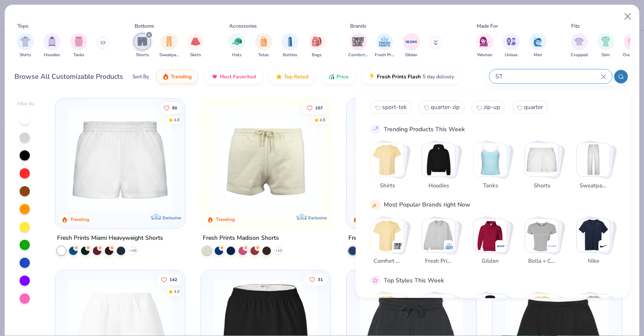 This screenshot has height=336, width=644. What do you see at coordinates (605, 45) in the screenshot?
I see `div: filter for Slim` at bounding box center [605, 45].